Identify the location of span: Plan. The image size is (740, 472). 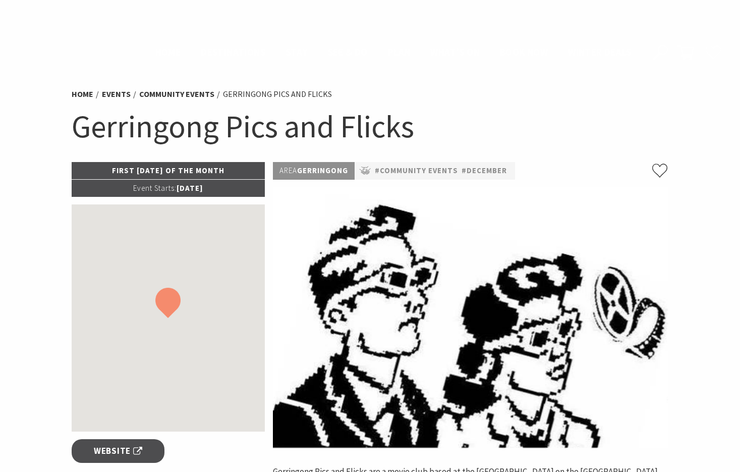
(399, 52).